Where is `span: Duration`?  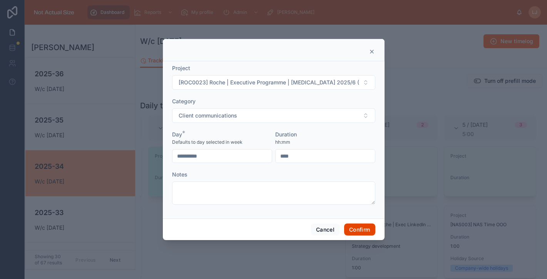
span: Duration is located at coordinates (286, 134).